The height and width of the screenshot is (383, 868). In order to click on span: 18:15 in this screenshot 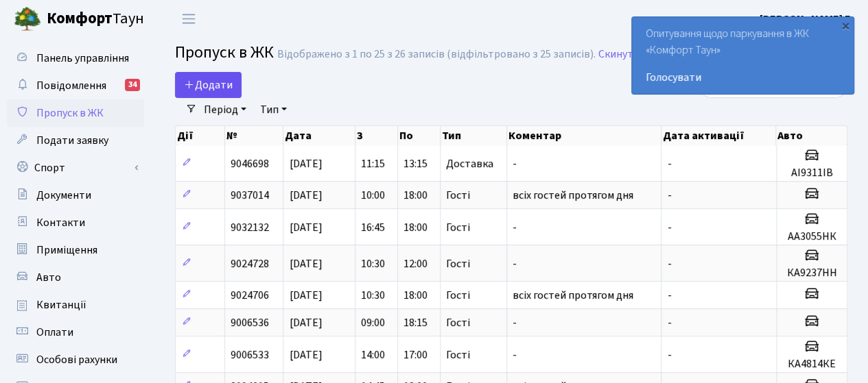, I will do `click(415, 323)`.